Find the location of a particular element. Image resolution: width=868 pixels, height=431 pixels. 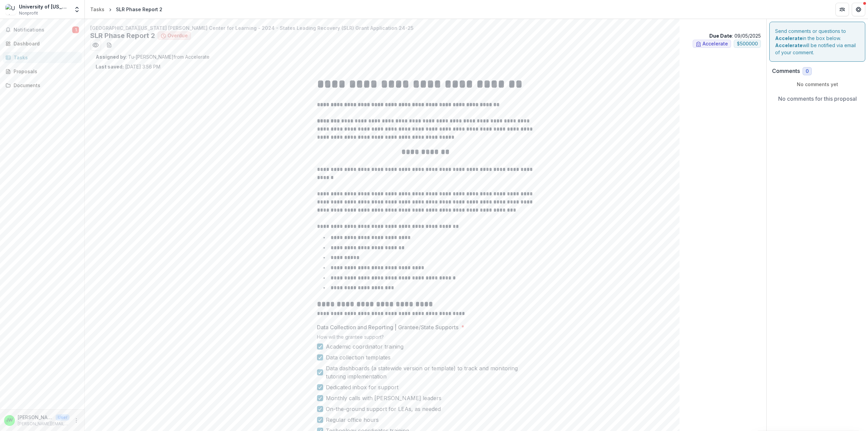

span: Data collection templates is located at coordinates (358, 357).